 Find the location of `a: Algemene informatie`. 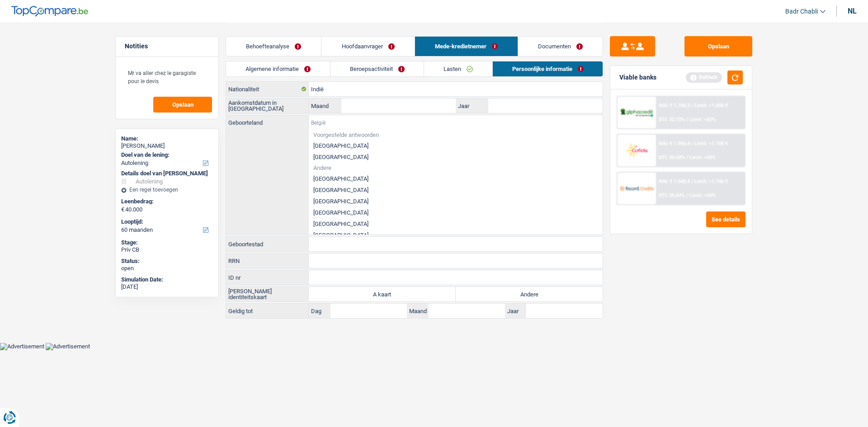

a: Algemene informatie is located at coordinates (278, 69).